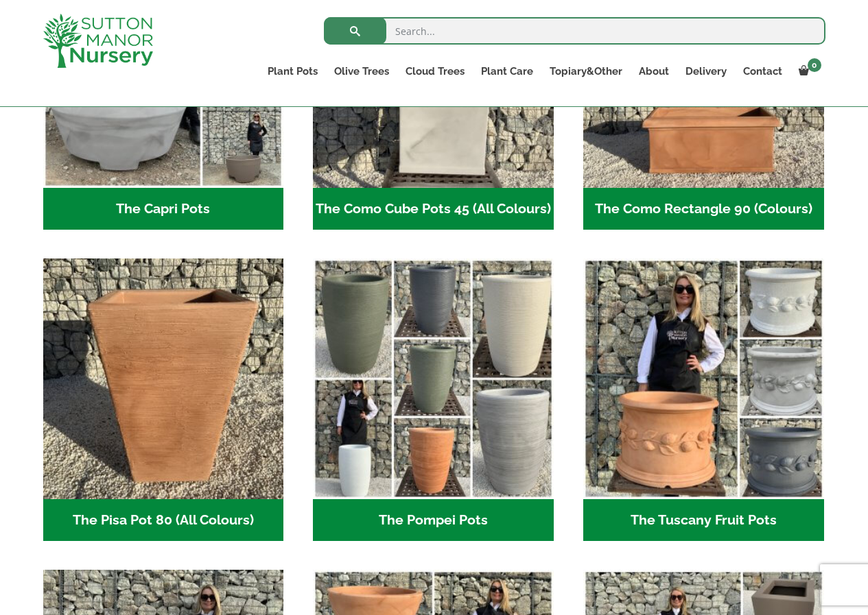 The height and width of the screenshot is (615, 868). Describe the element at coordinates (433, 209) in the screenshot. I see `h2: The Como Cube Pots 45 (All Colours)` at that location.